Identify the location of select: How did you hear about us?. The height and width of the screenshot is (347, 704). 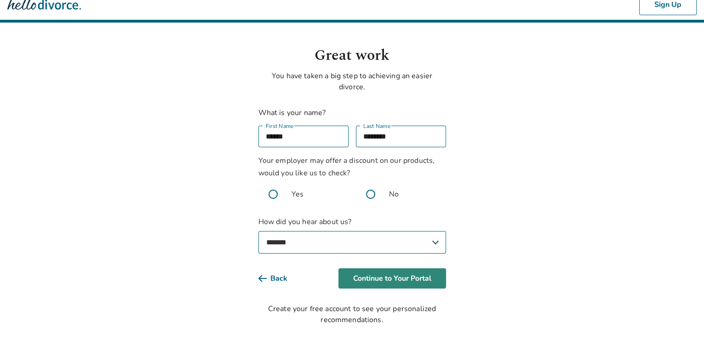
(352, 242).